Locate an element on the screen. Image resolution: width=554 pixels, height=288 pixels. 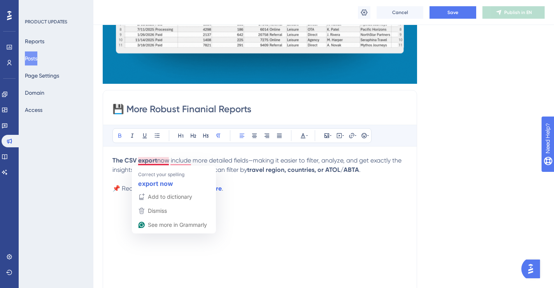
button: Posts is located at coordinates (31, 58).